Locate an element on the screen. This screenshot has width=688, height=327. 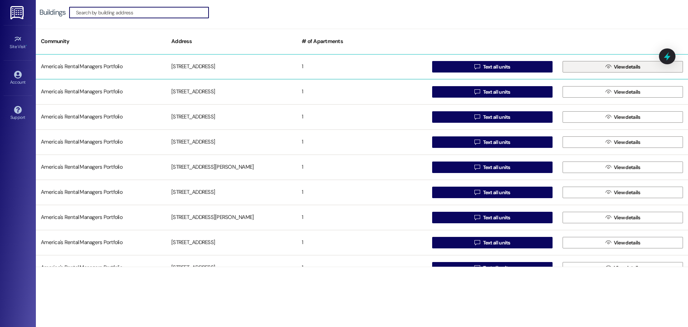
div: Community is located at coordinates (101, 41).